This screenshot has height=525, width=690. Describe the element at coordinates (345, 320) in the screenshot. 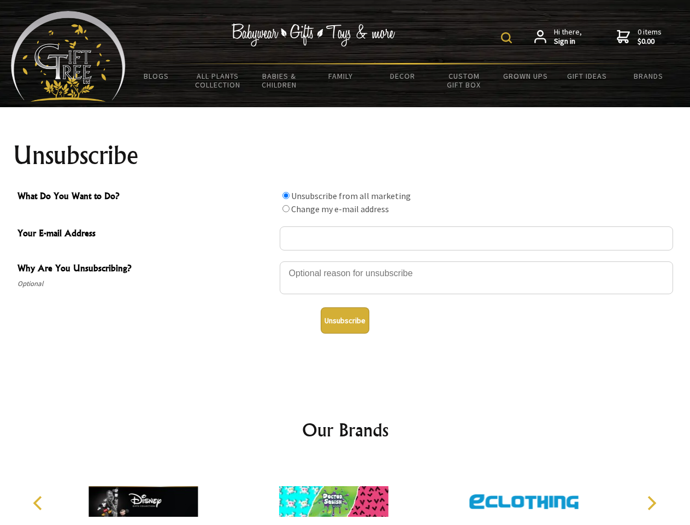

I see `button: Unsubscribe` at that location.